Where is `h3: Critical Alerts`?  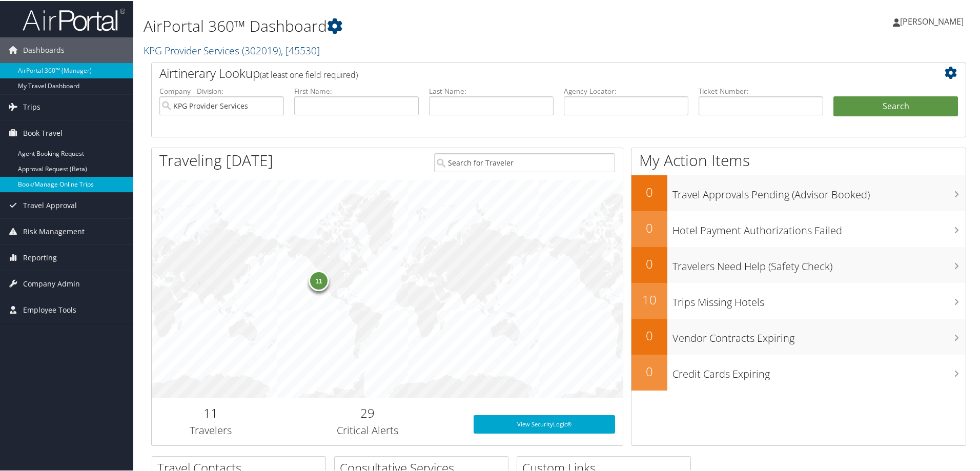 h3: Critical Alerts is located at coordinates (367, 429).